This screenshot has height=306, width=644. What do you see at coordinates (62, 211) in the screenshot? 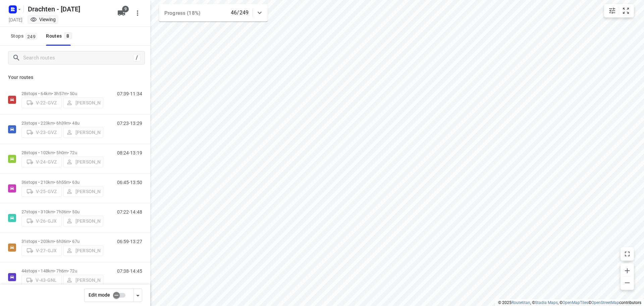
I see `p: 27 stops • 310km • 7h36m • 50u` at bounding box center [62, 211].